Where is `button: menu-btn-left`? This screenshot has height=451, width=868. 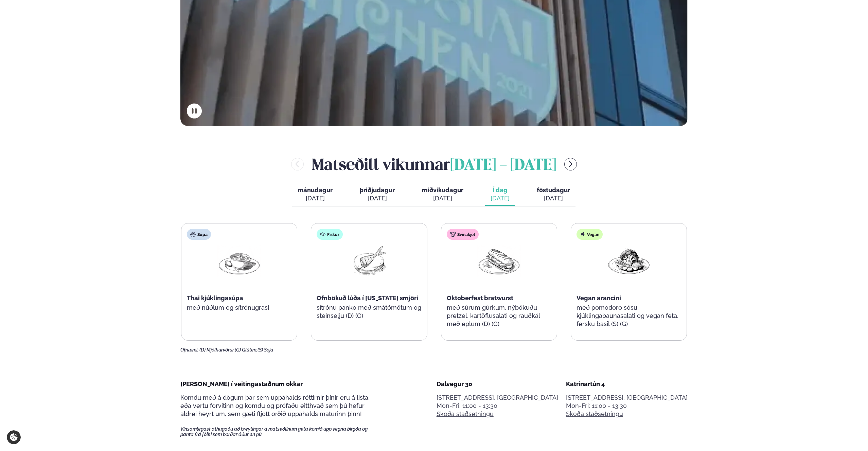
button: menu-btn-left is located at coordinates (297, 164).